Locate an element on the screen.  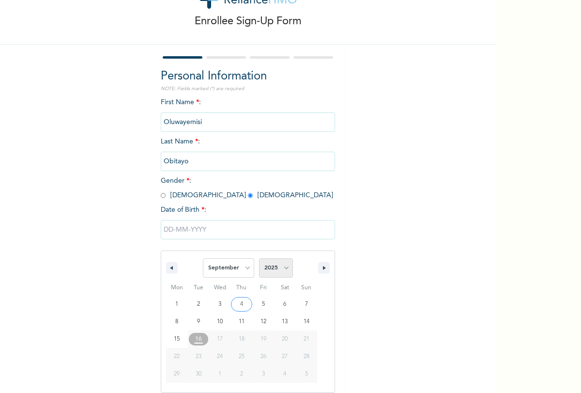
button: 19 is located at coordinates (263, 339).